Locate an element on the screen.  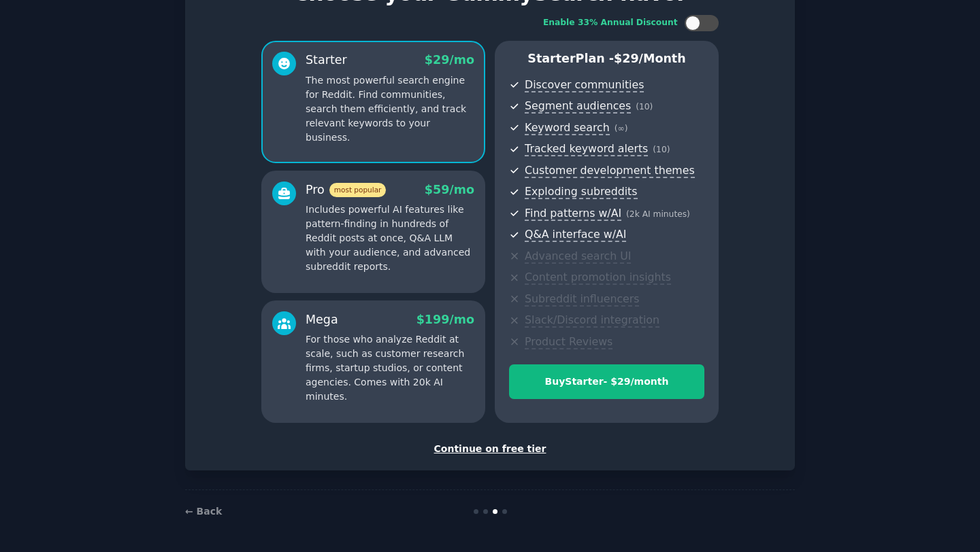
div: Mega is located at coordinates (322, 319).